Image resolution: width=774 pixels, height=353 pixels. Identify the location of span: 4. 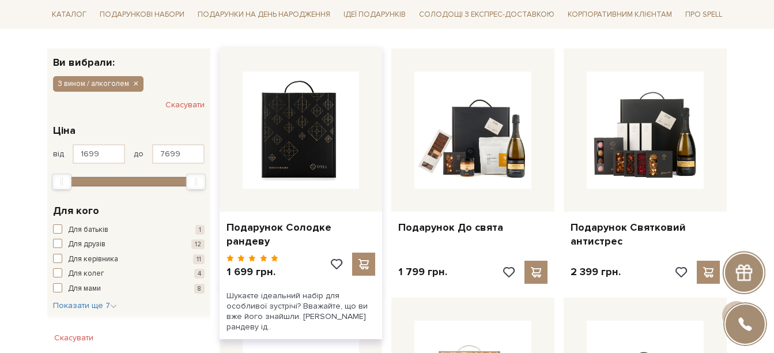
(199, 273).